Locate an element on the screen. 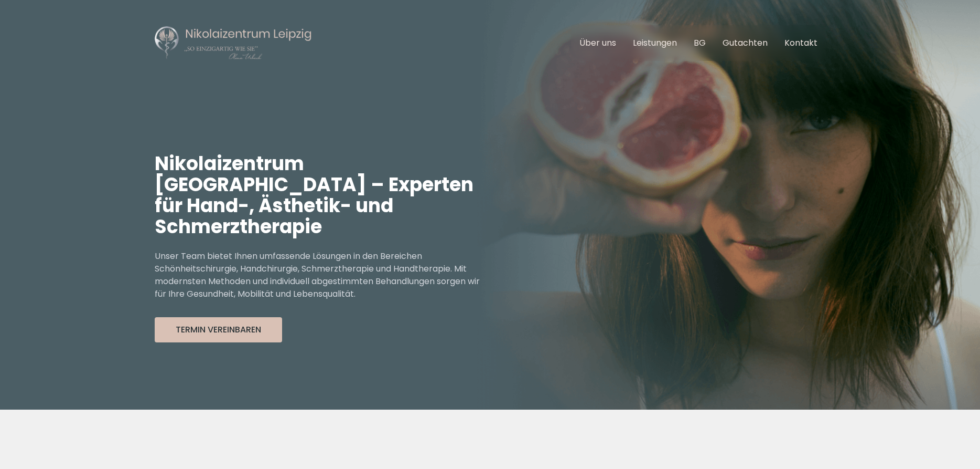  p: Unser Team bietet Ihnen umfassende Lösungen in den Bereichen Schönheitschirurgie, Handchirurgie, ... is located at coordinates (323, 275).